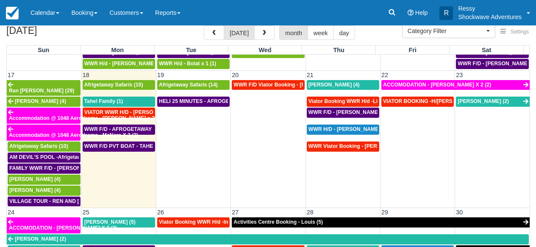 Image resolution: width=536 pixels, height=247 pixels. I want to click on button: Category Filter, so click(449, 31).